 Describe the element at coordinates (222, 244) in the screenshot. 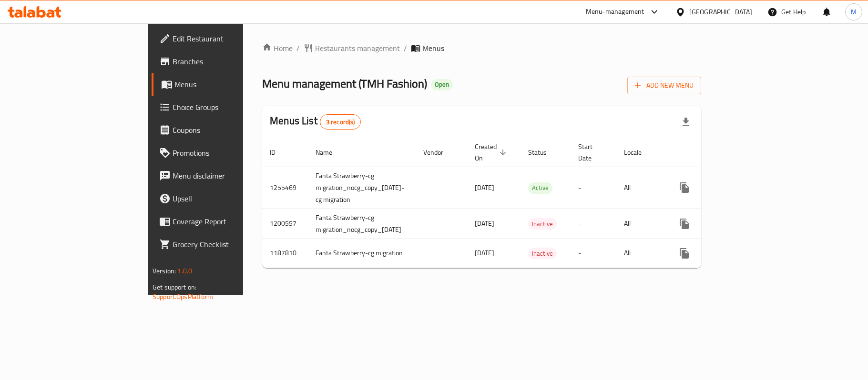

I see `a: Grocery Checklist` at that location.